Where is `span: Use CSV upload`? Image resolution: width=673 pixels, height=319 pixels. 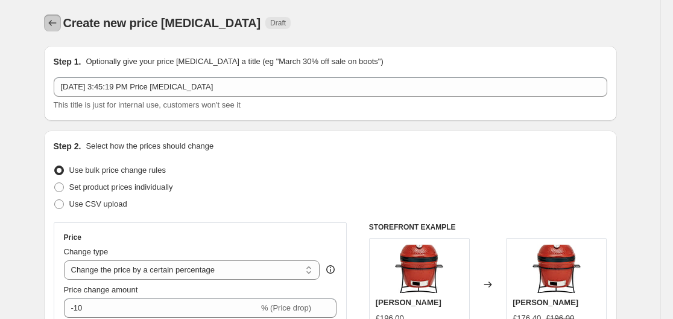 span: Use CSV upload is located at coordinates (98, 203).